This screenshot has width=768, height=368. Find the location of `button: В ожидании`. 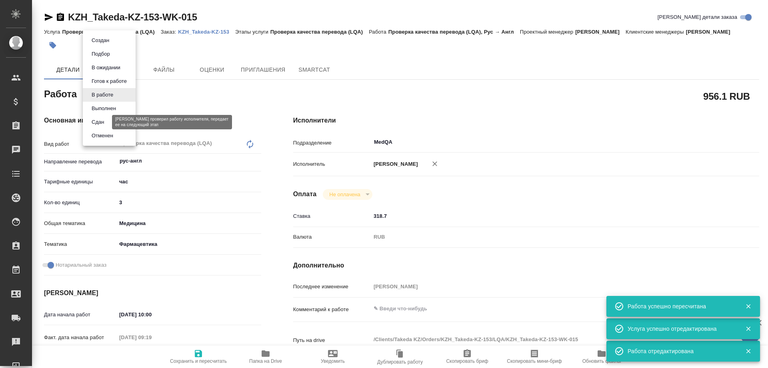

button: В ожидании is located at coordinates (106, 68).